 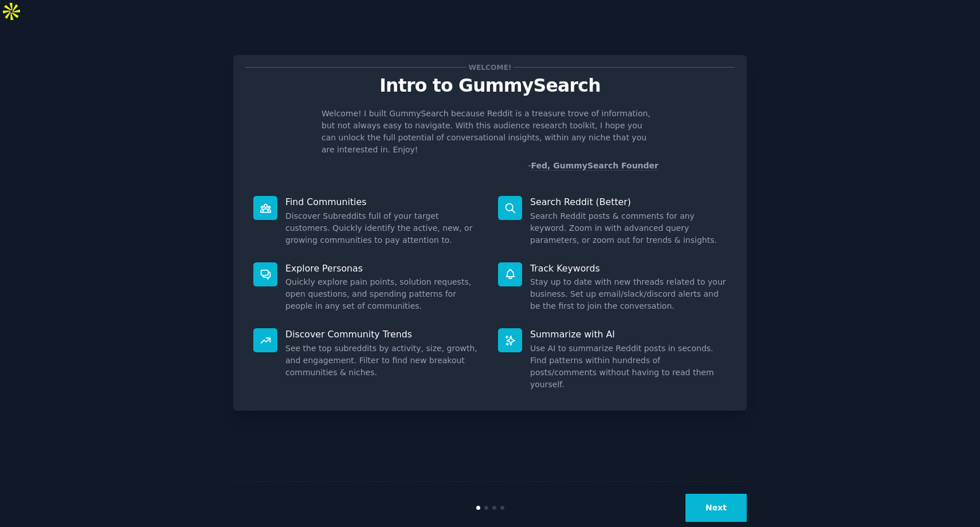 I want to click on p: Explore Personas, so click(x=383, y=268).